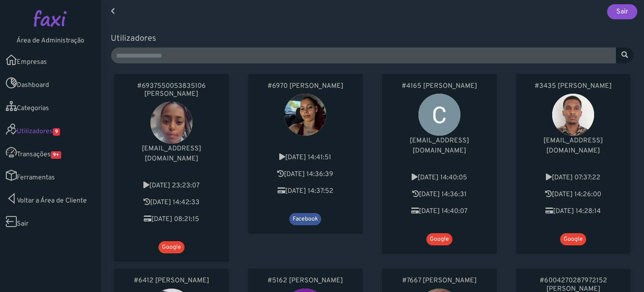 The height and width of the screenshot is (292, 644). What do you see at coordinates (305, 219) in the screenshot?
I see `span: Facebook` at bounding box center [305, 219].